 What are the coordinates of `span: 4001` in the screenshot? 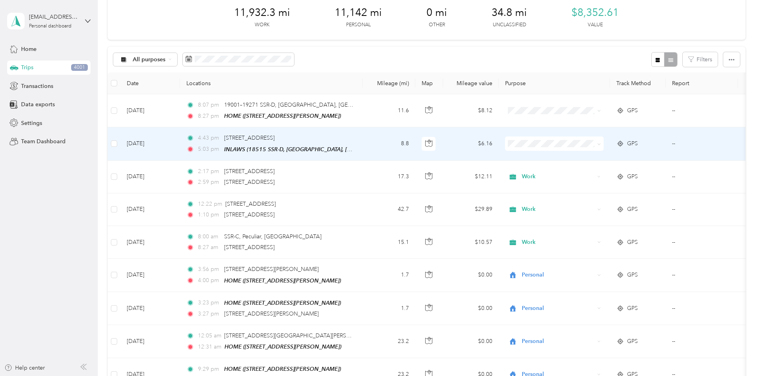 It's located at (79, 68).